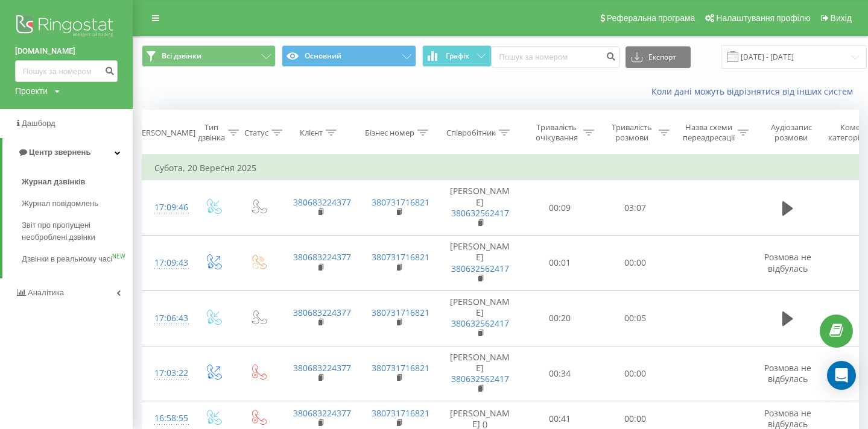 This screenshot has width=868, height=429. I want to click on span: Аналiтика, so click(46, 292).